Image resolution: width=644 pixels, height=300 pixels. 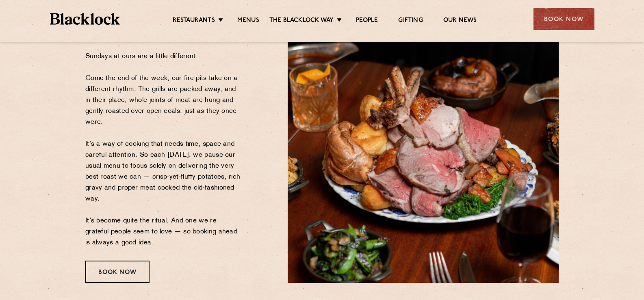 I want to click on img: BL_Textured_Logo-footer-cropped.svg, so click(x=85, y=19).